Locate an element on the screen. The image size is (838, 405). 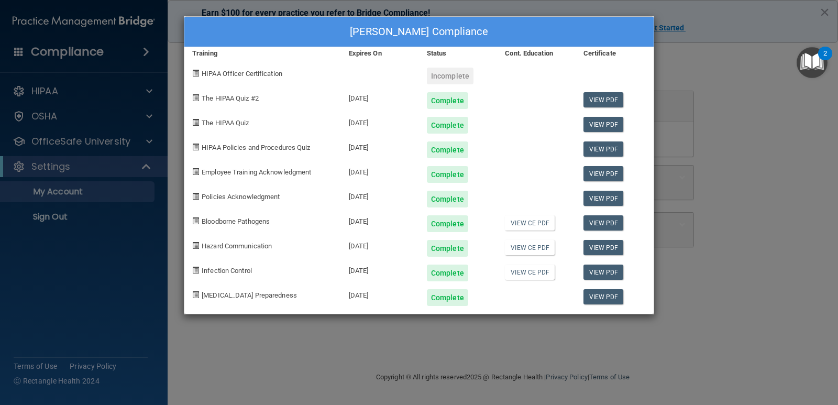
span: Policies Acknowledgment is located at coordinates (241, 196).